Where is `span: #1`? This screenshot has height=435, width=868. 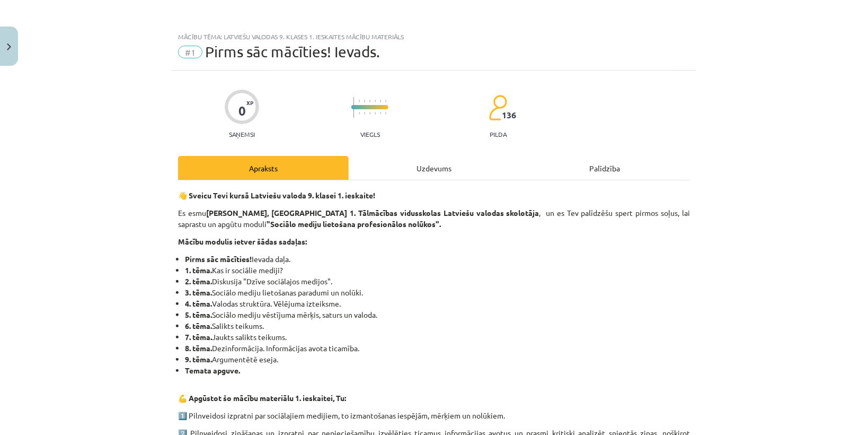
span: #1 is located at coordinates (190, 52).